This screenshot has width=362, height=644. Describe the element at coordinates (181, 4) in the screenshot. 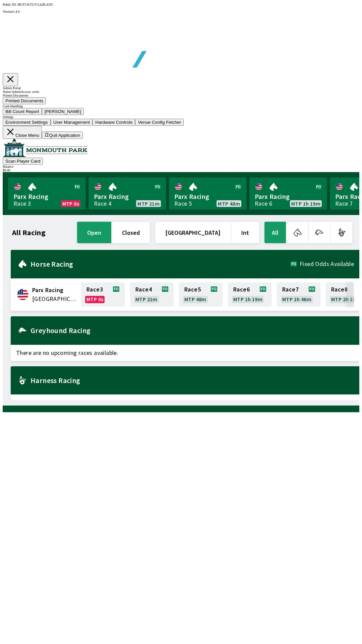

I see `div: Public ID:` at that location.